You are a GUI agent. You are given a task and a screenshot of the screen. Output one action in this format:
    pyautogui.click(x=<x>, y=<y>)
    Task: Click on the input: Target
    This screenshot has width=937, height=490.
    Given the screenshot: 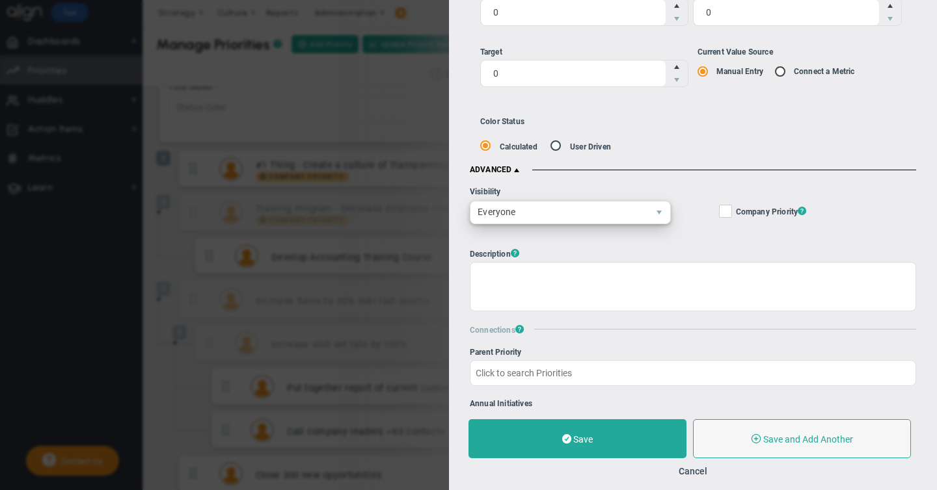 What is the action you would take?
    pyautogui.click(x=573, y=73)
    